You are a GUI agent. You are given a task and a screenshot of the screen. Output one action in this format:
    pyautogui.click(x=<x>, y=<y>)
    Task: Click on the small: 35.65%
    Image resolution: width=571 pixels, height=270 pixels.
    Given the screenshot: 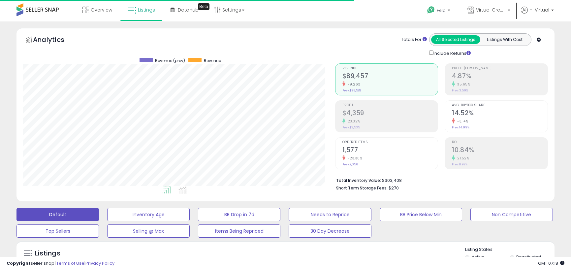 What is the action you would take?
    pyautogui.click(x=463, y=84)
    